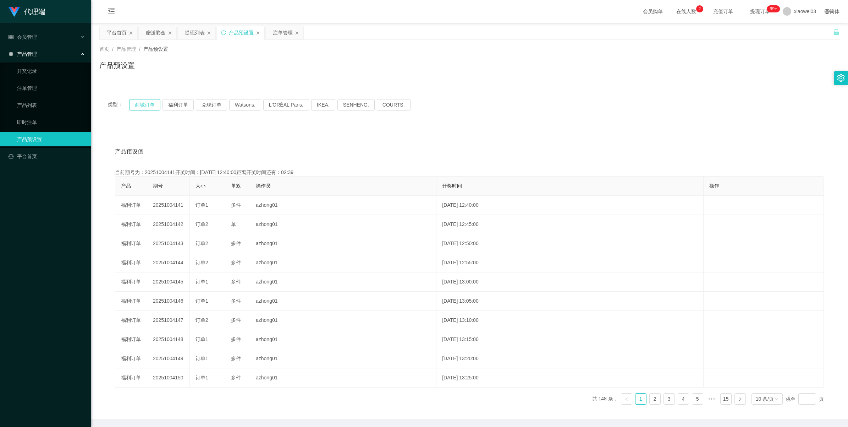 Image resolution: width=848 pixels, height=427 pixels. What do you see at coordinates (224, 33) in the screenshot?
I see `i: 图标: sync` at bounding box center [224, 33].